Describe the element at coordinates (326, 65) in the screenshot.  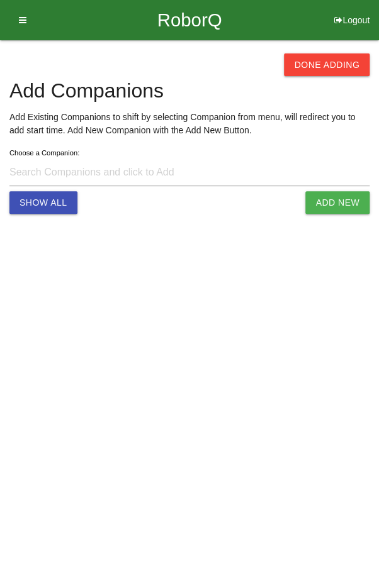
I see `button: Done Adding` at that location.